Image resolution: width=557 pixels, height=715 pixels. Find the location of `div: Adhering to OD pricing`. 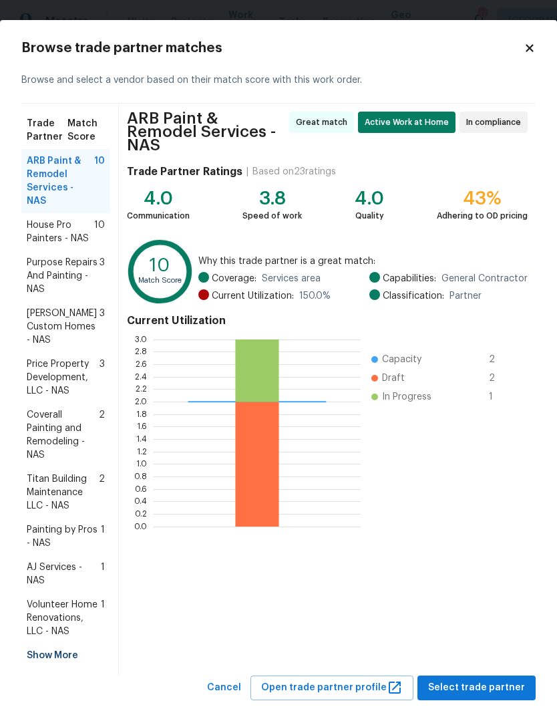

div: Adhering to OD pricing is located at coordinates (482, 216).